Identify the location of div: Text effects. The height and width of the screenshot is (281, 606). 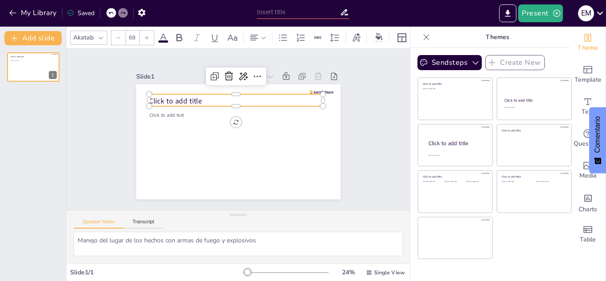
(356, 38).